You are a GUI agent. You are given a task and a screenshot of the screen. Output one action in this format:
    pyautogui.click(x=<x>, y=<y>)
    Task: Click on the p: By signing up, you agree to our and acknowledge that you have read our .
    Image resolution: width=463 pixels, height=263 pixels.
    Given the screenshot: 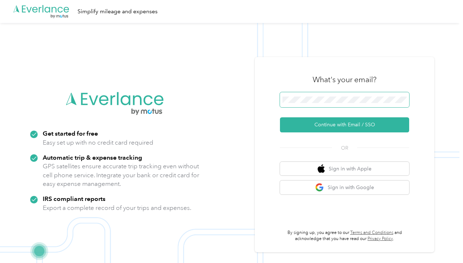 What is the action you would take?
    pyautogui.click(x=344, y=236)
    